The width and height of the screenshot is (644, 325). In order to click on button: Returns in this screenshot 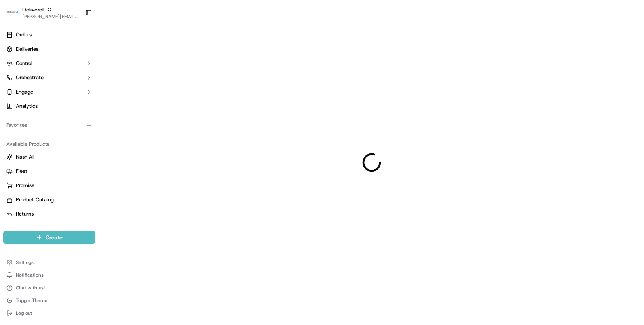, I will do `click(49, 214)`.